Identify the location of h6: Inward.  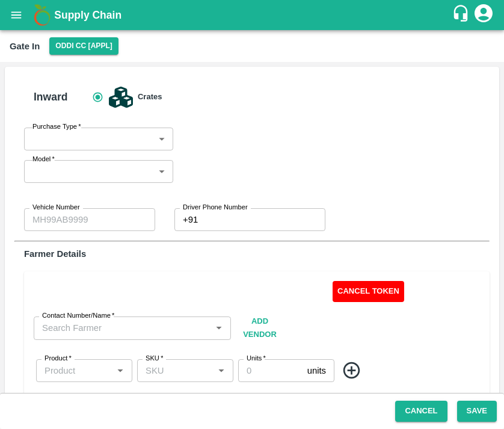
(55, 97).